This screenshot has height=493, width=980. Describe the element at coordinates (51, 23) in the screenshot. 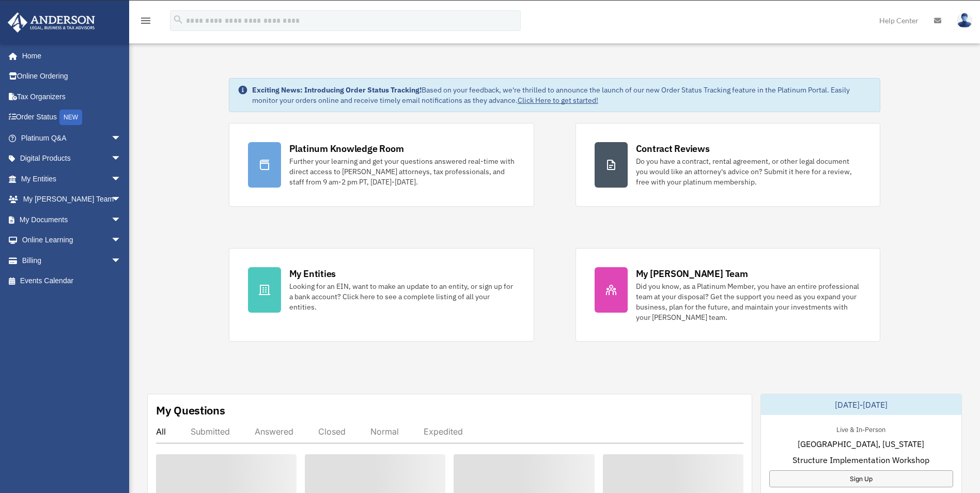

I see `img: Anderson Advisors Platinum Portal` at that location.